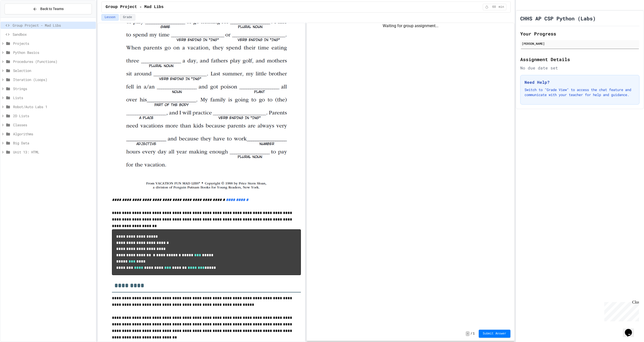 This screenshot has height=342, width=644. What do you see at coordinates (48, 9) in the screenshot?
I see `button: Back to Teams` at bounding box center [48, 9].